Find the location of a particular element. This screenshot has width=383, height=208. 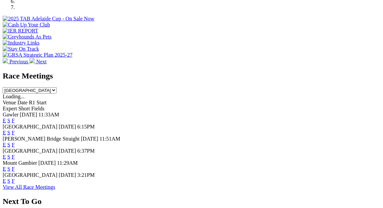

span: 11:29AM is located at coordinates (67, 163).